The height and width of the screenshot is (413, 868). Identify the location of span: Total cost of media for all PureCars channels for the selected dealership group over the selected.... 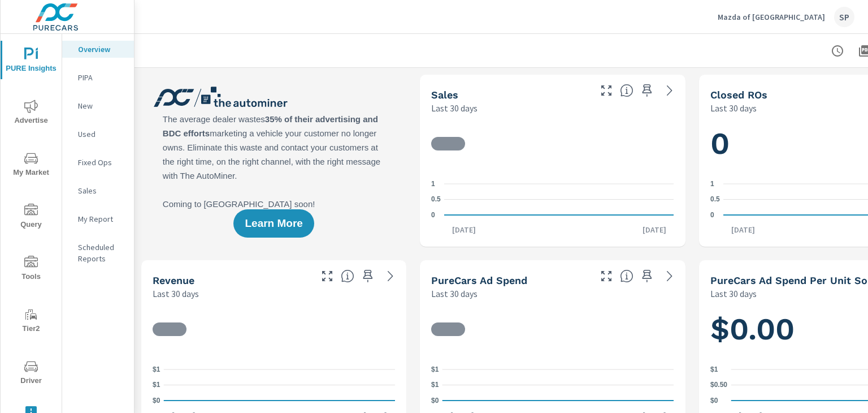
(627, 276).